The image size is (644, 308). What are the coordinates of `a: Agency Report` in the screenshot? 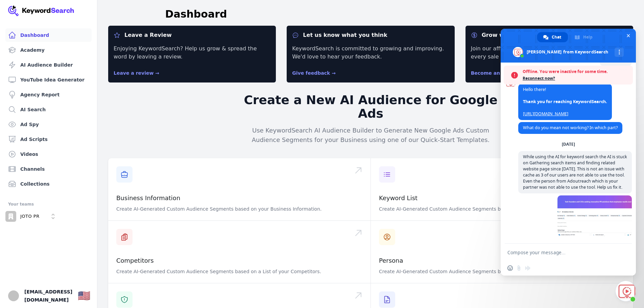 It's located at (49, 95).